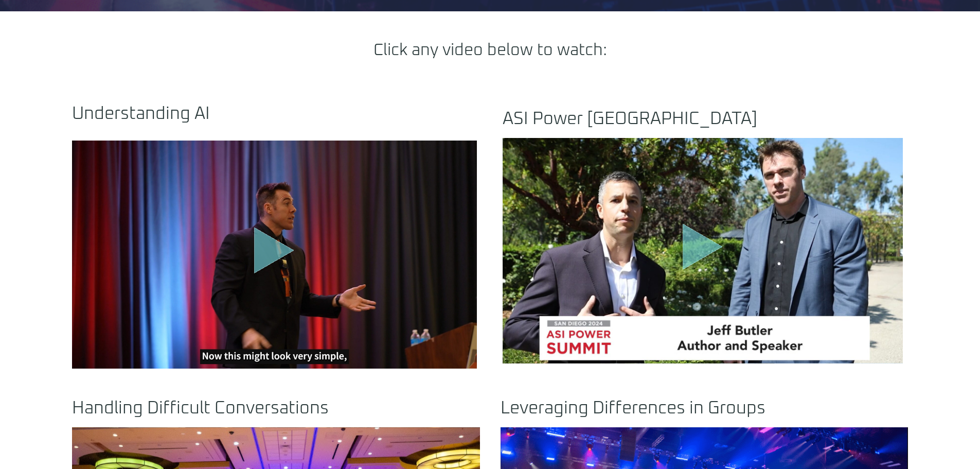  Describe the element at coordinates (276, 408) in the screenshot. I see `h2: Handling Difficult Conversations` at that location.